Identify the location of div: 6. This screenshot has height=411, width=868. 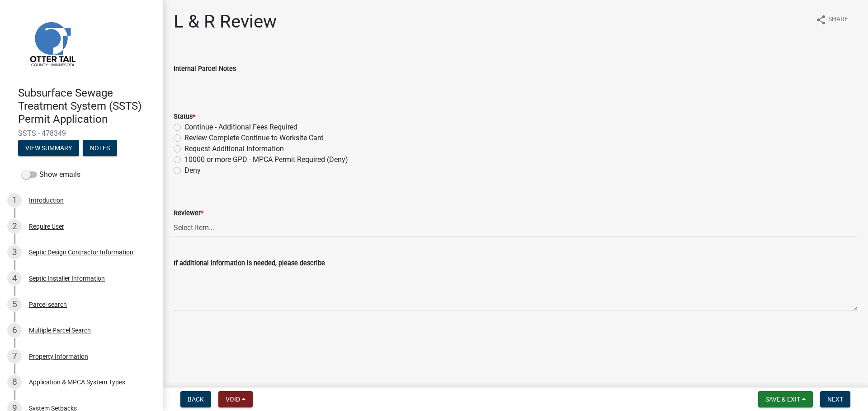
(14, 330).